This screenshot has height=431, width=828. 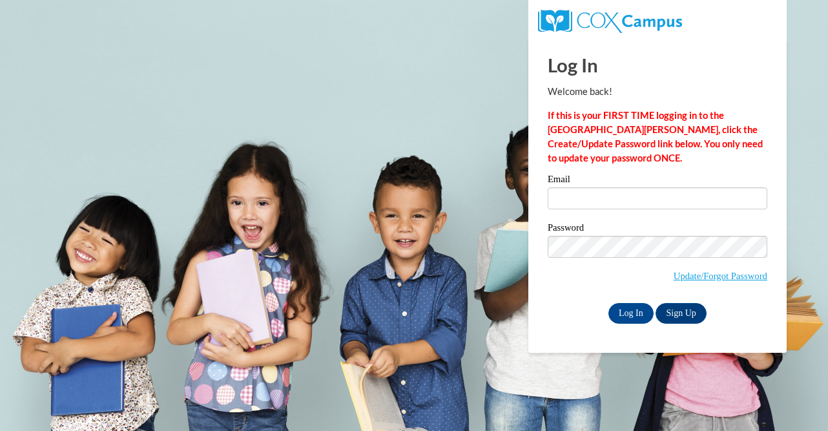 I want to click on p: Welcome back!, so click(x=658, y=92).